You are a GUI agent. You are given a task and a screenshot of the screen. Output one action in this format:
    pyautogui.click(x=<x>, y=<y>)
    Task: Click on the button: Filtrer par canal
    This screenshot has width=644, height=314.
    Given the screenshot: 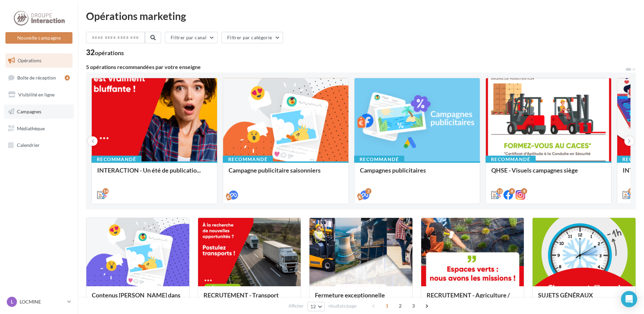 What is the action you would take?
    pyautogui.click(x=191, y=38)
    